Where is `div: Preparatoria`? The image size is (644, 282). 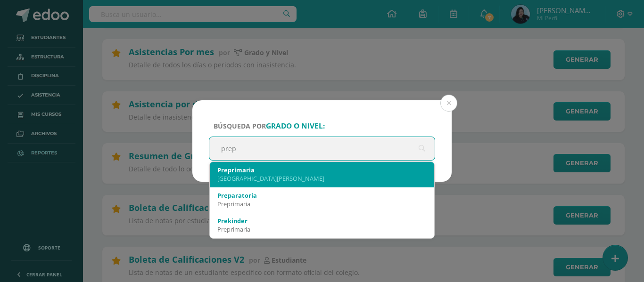
div: Preparatoria is located at coordinates (322, 196).